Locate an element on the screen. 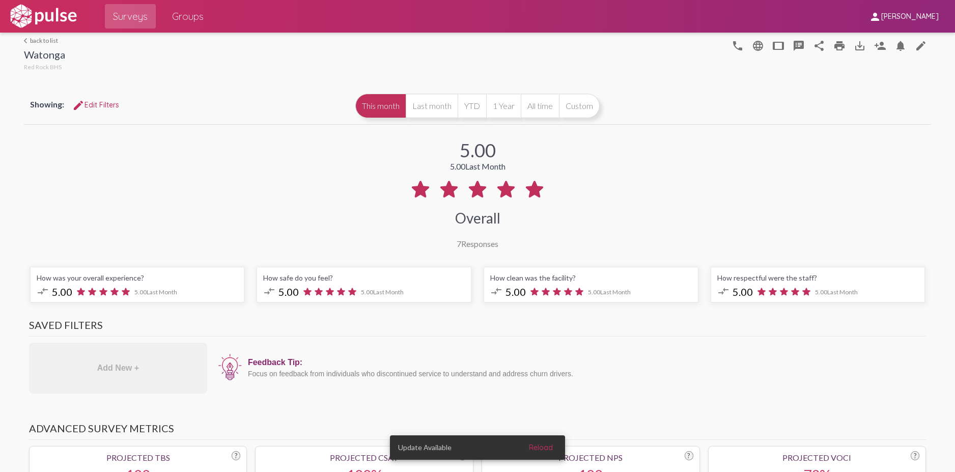  span: Edit Filters is located at coordinates (96, 105).